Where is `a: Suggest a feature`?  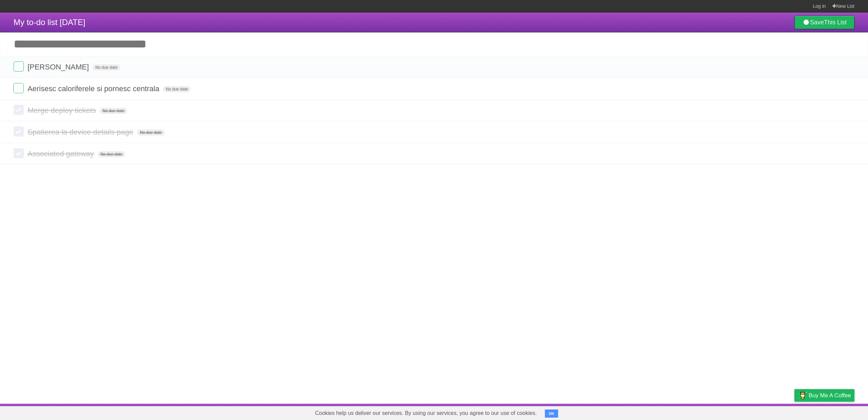 a: Suggest a feature is located at coordinates (833, 412).